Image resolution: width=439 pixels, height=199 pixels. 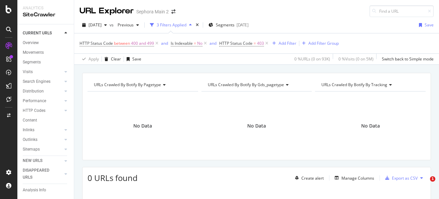 I want to click on div: NEW URLS, so click(x=32, y=161).